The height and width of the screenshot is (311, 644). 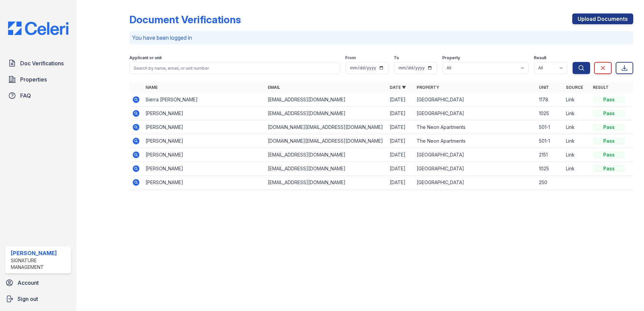 I want to click on span: Sign out, so click(x=28, y=299).